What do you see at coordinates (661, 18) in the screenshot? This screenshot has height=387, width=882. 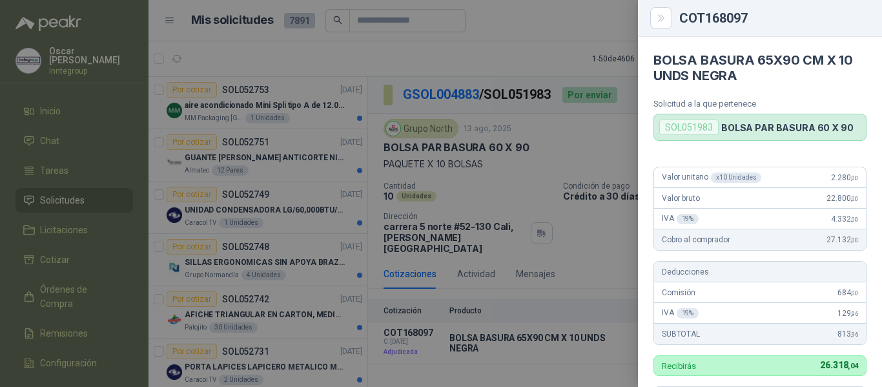 I see `button: Close` at bounding box center [661, 18].